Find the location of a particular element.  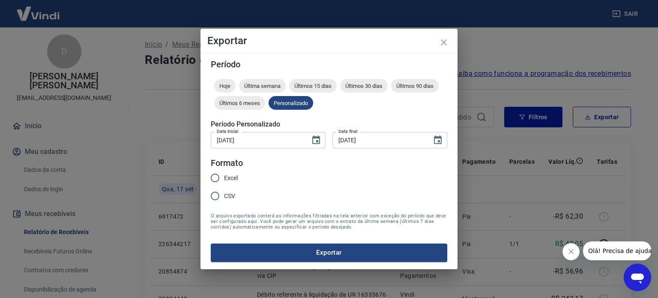

button: Choose date, selected date is 16 de set de 2025 is located at coordinates (316, 140).